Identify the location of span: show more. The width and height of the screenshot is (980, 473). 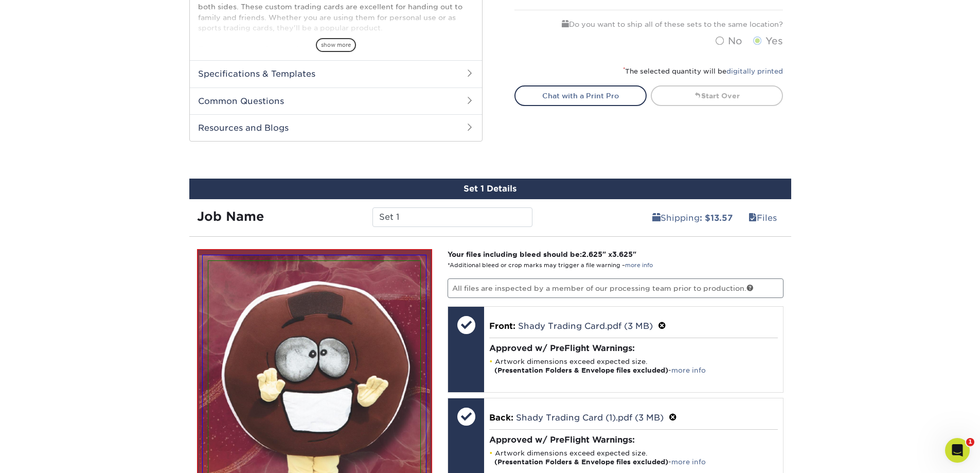
(336, 45).